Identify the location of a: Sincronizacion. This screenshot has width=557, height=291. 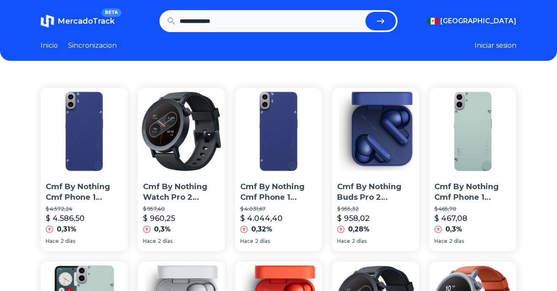
(92, 46).